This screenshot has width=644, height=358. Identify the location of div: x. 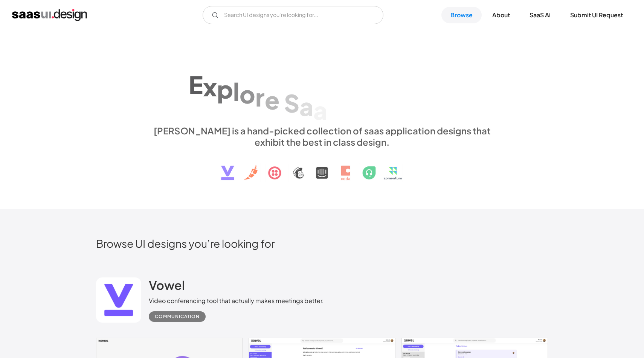
(210, 86).